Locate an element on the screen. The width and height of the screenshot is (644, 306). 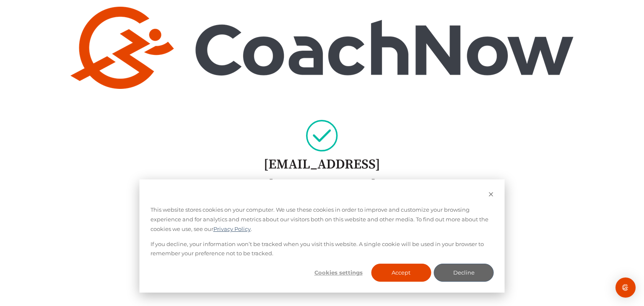
button: Dismiss cookie banner is located at coordinates (491, 195).